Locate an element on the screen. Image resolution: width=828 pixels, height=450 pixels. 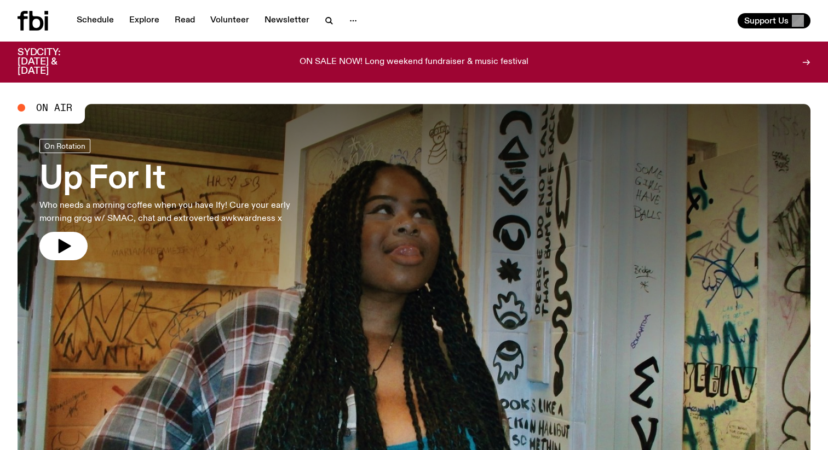
h3: Up For It is located at coordinates (180, 180).